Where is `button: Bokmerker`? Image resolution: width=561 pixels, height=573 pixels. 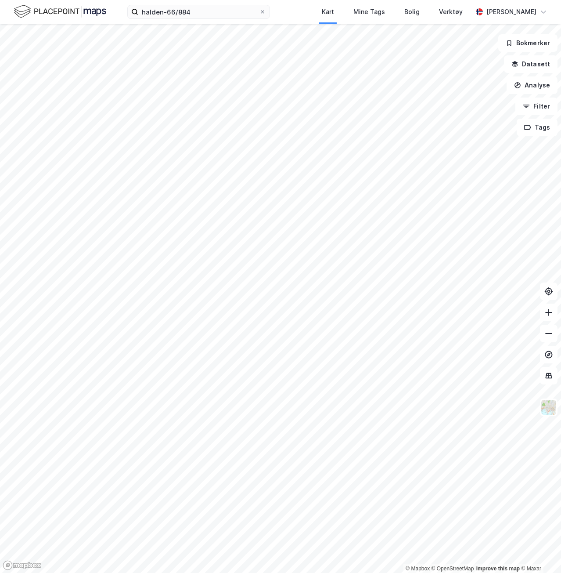 button: Bokmerker is located at coordinates (528, 43).